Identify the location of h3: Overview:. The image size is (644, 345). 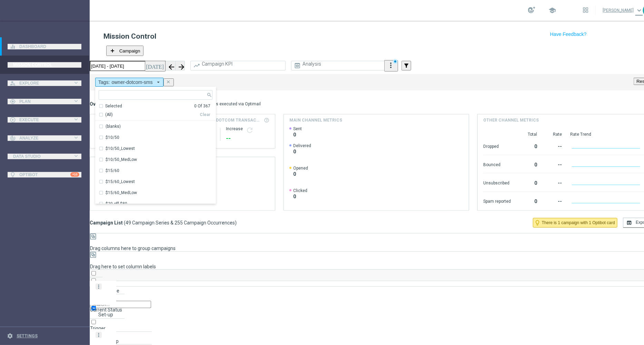
(101, 104).